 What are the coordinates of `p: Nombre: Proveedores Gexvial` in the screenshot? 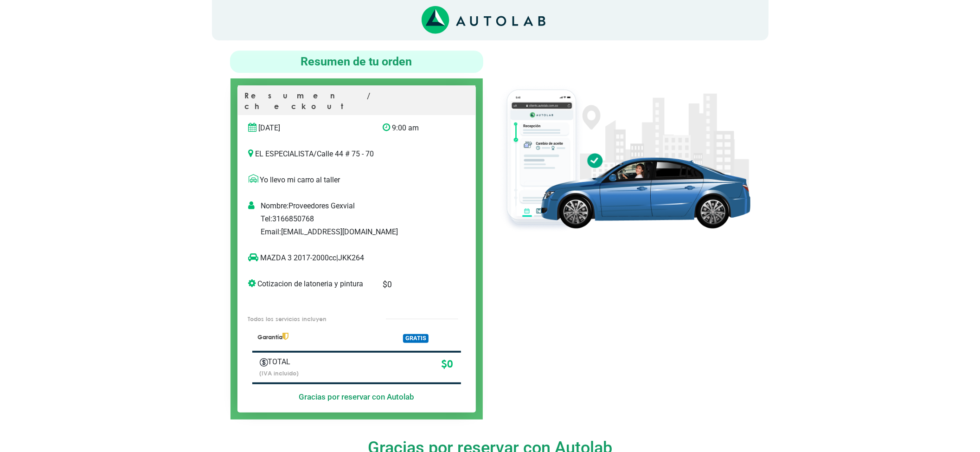 It's located at (366, 206).